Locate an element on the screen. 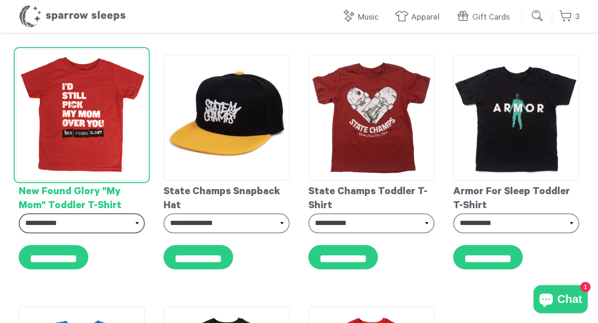 This screenshot has height=323, width=598. img: StateChamps-ToddlerTee_grande.png is located at coordinates (371, 118).